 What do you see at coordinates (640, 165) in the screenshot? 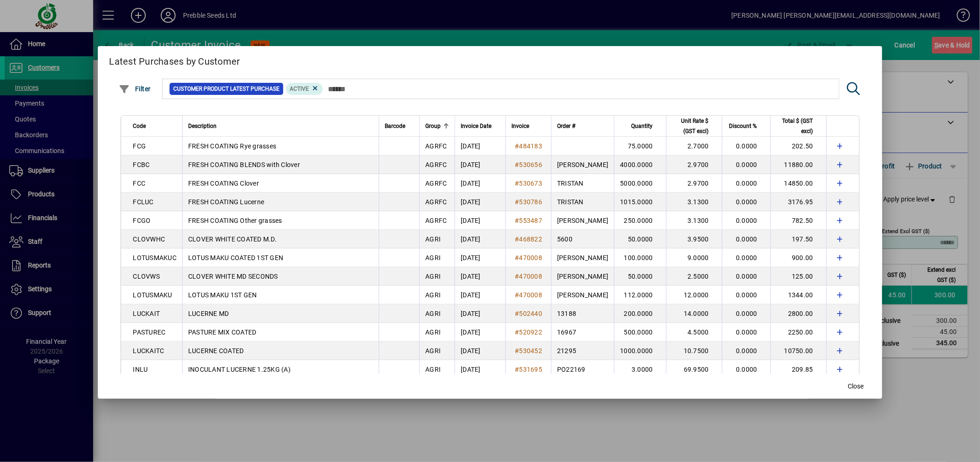
I see `td: 4000.0000` at bounding box center [640, 165].